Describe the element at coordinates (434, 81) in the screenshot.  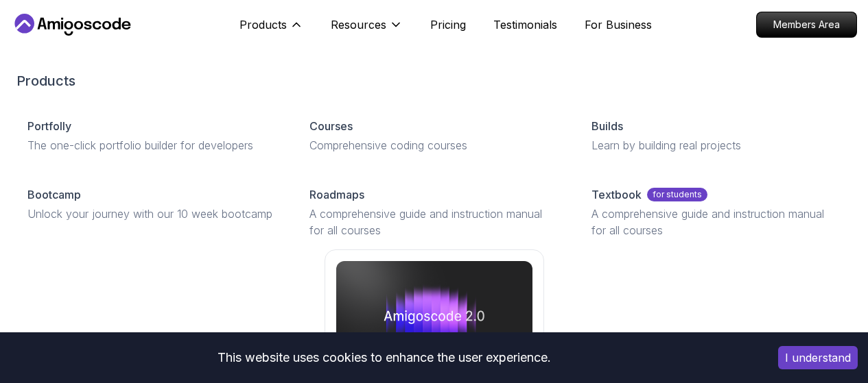
I see `h2: Products` at that location.